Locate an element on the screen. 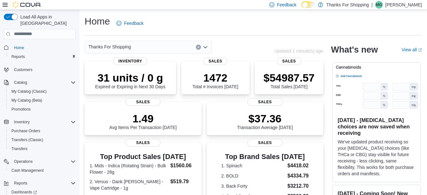 The height and width of the screenshot is (195, 427). button: Transfers (Classic) is located at coordinates (42, 140).